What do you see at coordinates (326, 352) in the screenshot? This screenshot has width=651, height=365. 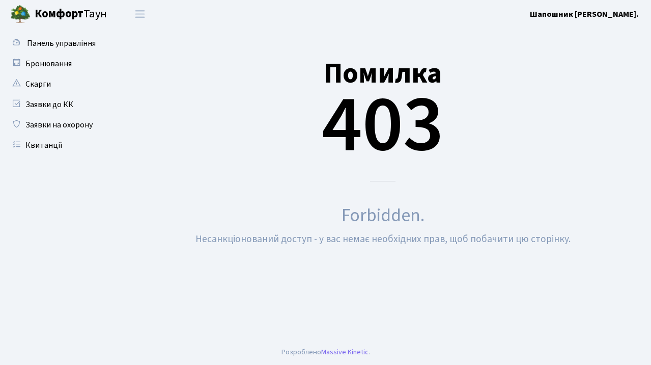 I see `div: Розроблено .` at bounding box center [326, 352].